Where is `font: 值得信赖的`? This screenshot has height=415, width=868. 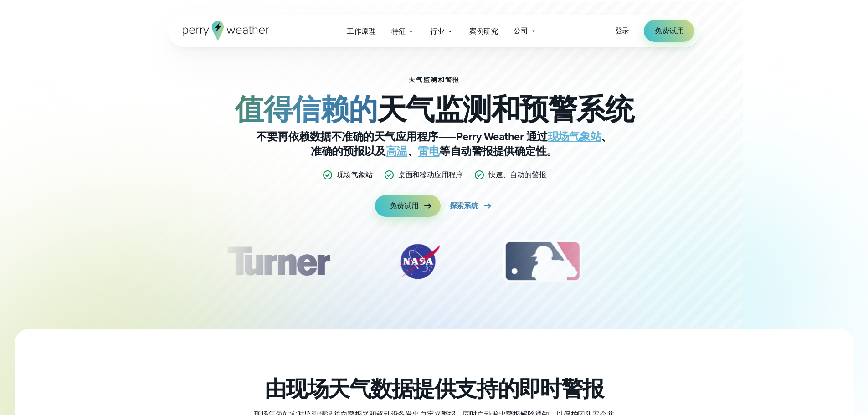
font: 值得信赖的 is located at coordinates (306, 109).